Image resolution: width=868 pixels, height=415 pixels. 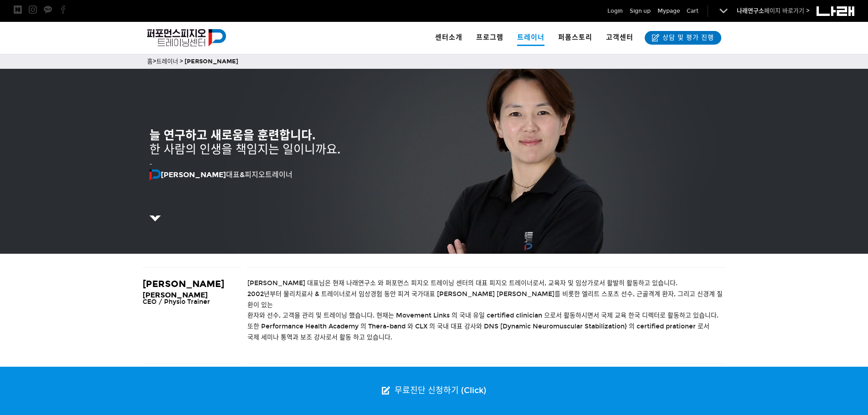 What do you see at coordinates (155, 218) in the screenshot?
I see `img: 5c68986d518ea.png` at bounding box center [155, 218].